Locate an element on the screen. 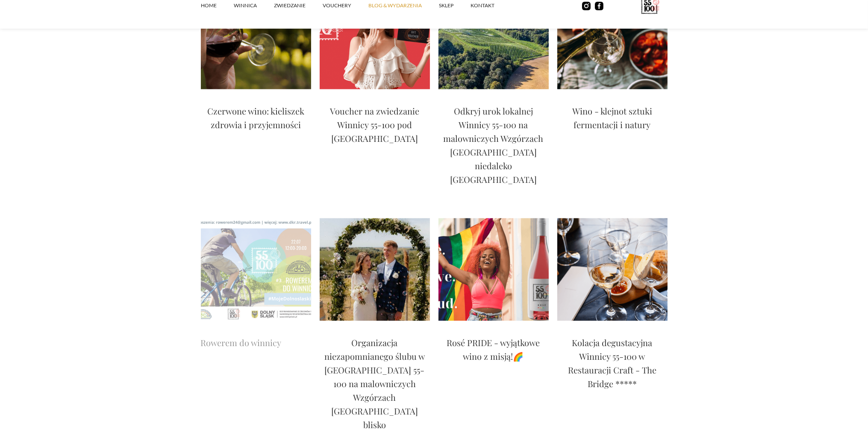 The height and width of the screenshot is (432, 868). p: Wino - klejnot sztuki fermentacji i natury is located at coordinates (612, 118).